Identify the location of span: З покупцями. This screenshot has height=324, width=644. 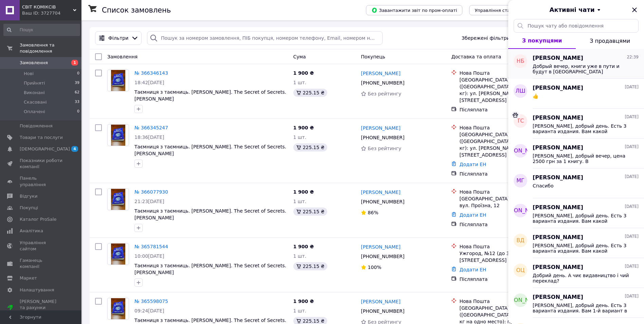
(542, 40).